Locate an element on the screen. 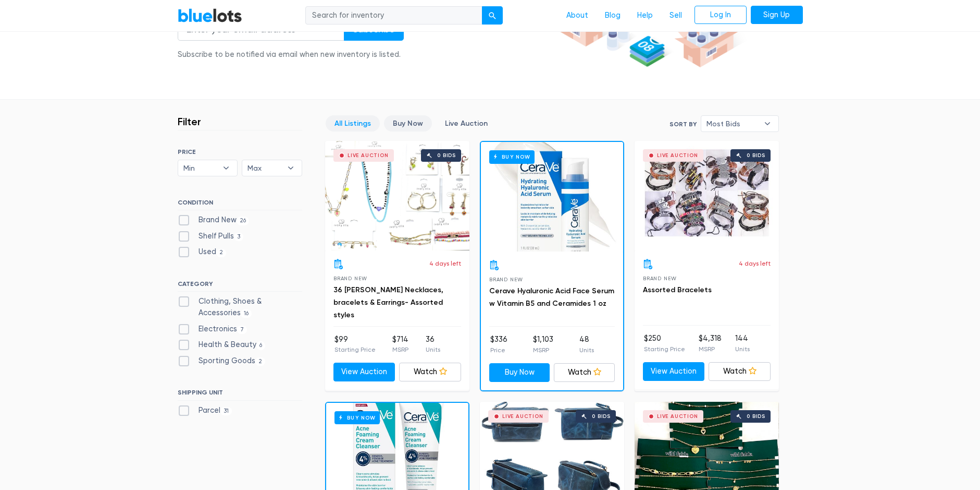 Image resolution: width=980 pixels, height=490 pixels. h6: CONDITION is located at coordinates (240, 205).